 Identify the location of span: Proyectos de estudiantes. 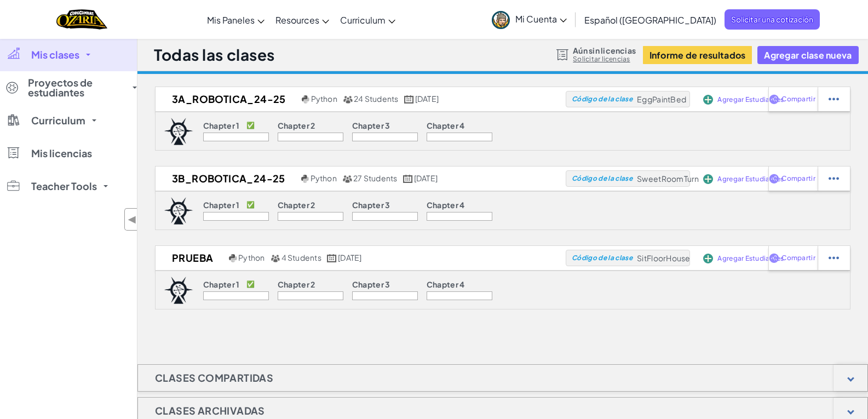
(77, 87).